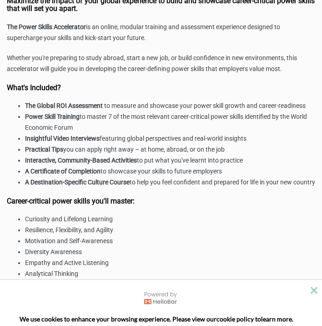 This screenshot has height=326, width=322. What do you see at coordinates (64, 106) in the screenshot?
I see `strong: The Global ROI Assessment` at bounding box center [64, 106].